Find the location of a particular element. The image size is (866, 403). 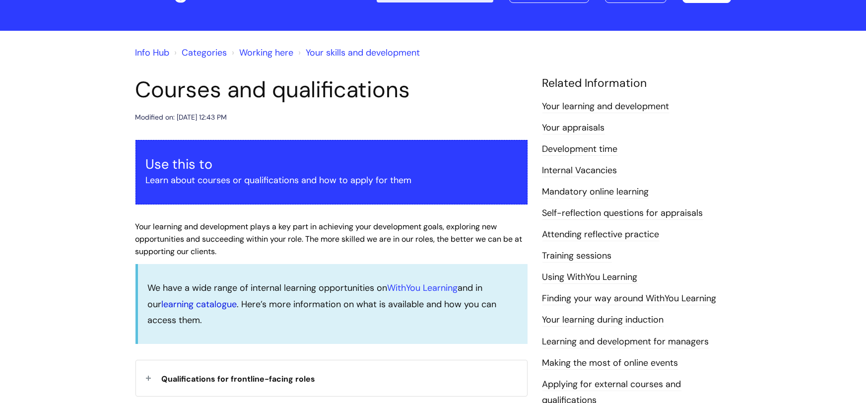

li: Solution home is located at coordinates (199, 53).